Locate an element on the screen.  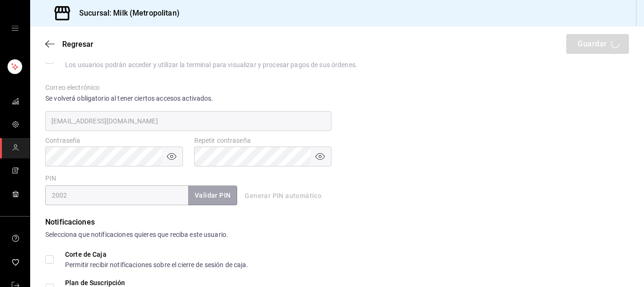
div: Selecciona que notificaciones quieres que reciba este usuario. is located at coordinates (337, 234).